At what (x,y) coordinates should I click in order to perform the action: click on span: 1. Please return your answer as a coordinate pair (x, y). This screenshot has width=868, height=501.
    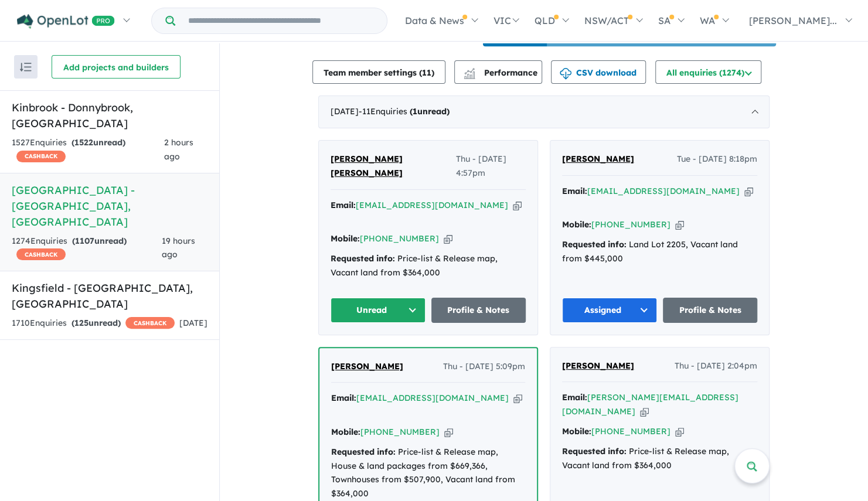
    Looking at the image, I should click on (415, 111).